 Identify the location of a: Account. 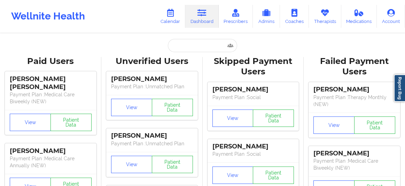
(391, 16).